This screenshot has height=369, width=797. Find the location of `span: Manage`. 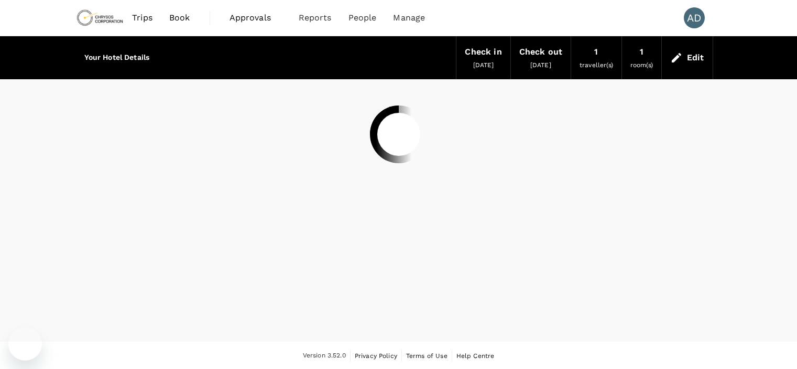

span: Manage is located at coordinates (409, 18).